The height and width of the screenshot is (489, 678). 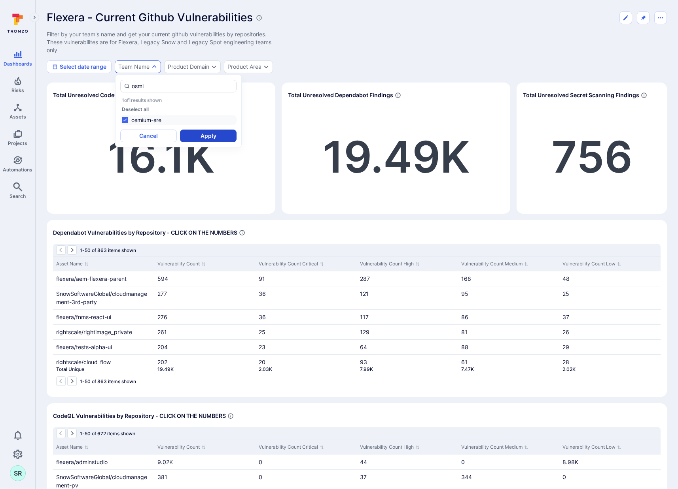 I want to click on a: 261, so click(x=162, y=332).